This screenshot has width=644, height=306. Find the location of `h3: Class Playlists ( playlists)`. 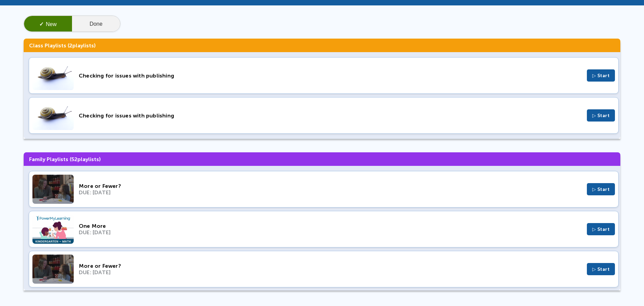

h3: Class Playlists ( playlists) is located at coordinates (322, 45).